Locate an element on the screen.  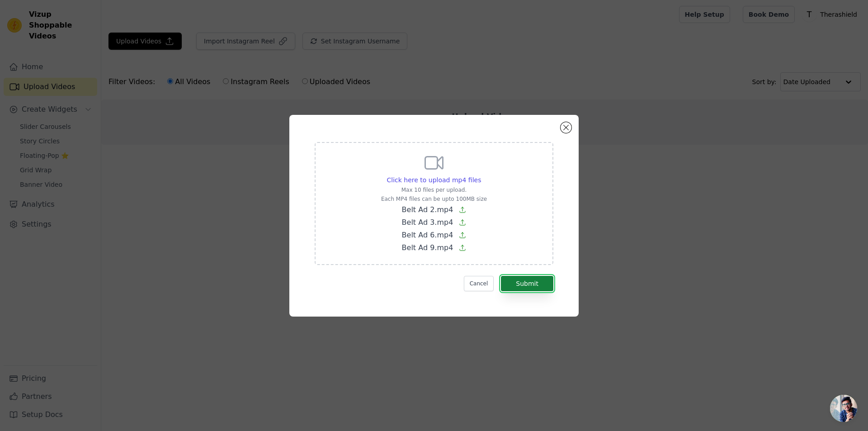
button: Close modal is located at coordinates (566, 127).